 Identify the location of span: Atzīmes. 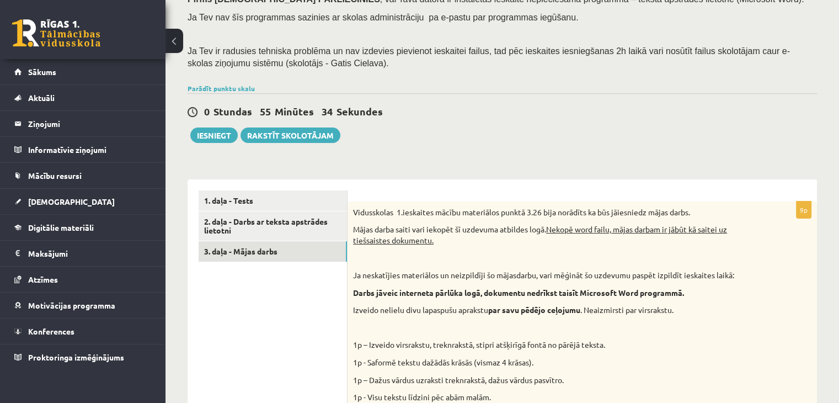
(43, 279).